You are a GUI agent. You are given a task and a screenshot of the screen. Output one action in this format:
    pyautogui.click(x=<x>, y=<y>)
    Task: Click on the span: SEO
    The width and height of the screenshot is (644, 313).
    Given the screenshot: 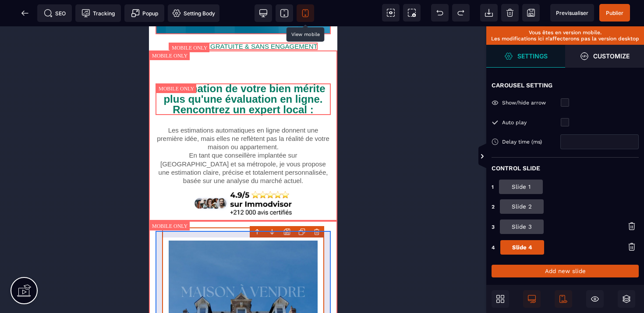 What is the action you would take?
    pyautogui.click(x=55, y=13)
    